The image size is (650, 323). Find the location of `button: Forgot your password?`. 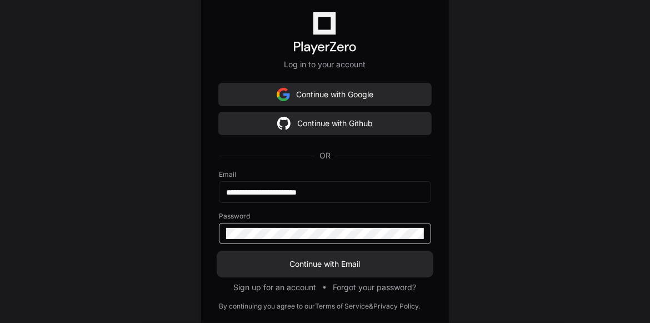

button: Forgot your password? is located at coordinates (375, 287).